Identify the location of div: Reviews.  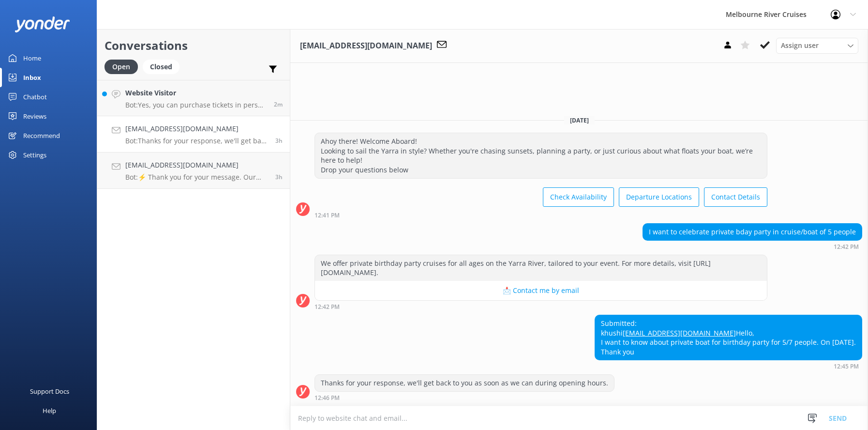
(35, 116).